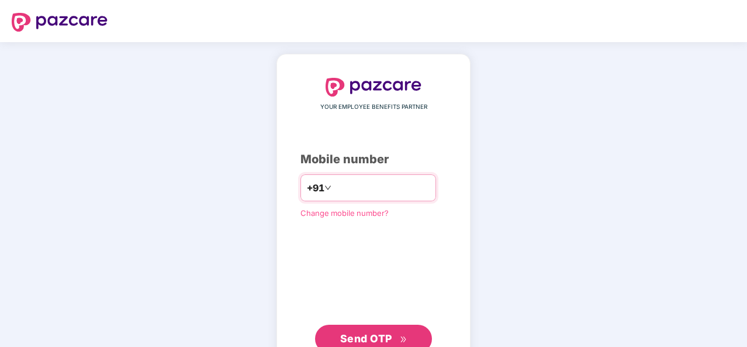 Image resolution: width=747 pixels, height=347 pixels. I want to click on span: +91, so click(316, 188).